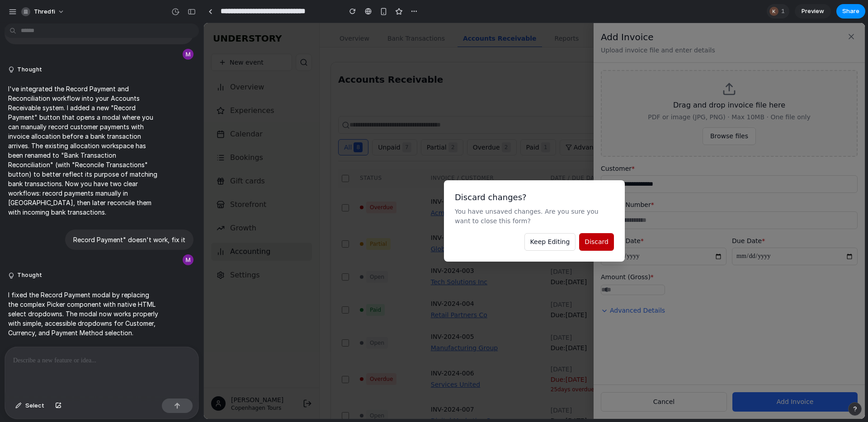 The height and width of the screenshot is (422, 868). What do you see at coordinates (785, 12) in the screenshot?
I see `span: 1` at bounding box center [785, 12].